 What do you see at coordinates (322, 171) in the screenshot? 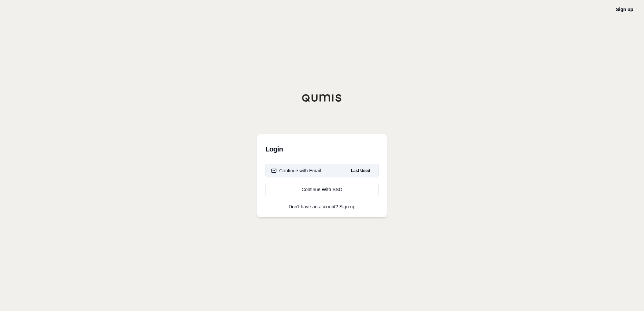
I see `button: Continue with EmailLast Used` at bounding box center [322, 171].